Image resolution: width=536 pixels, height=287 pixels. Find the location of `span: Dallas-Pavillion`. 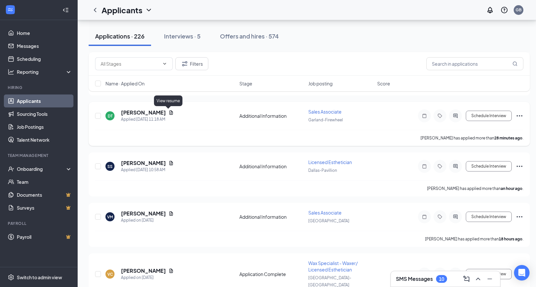

span: Dallas-Pavillion is located at coordinates (323, 170).